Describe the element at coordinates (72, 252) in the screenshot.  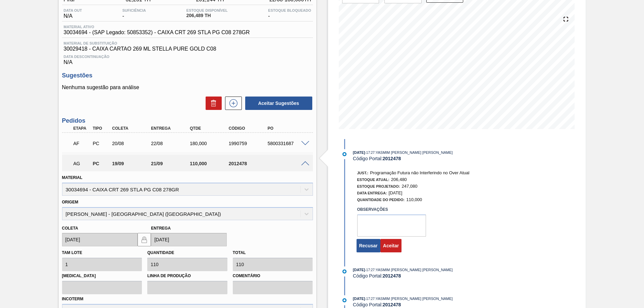
I see `label: Tam lote` at that location.